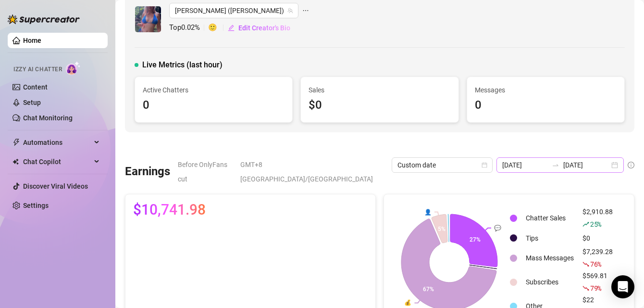  Describe the element at coordinates (47, 118) in the screenshot. I see `a: Chat Monitoring` at that location.